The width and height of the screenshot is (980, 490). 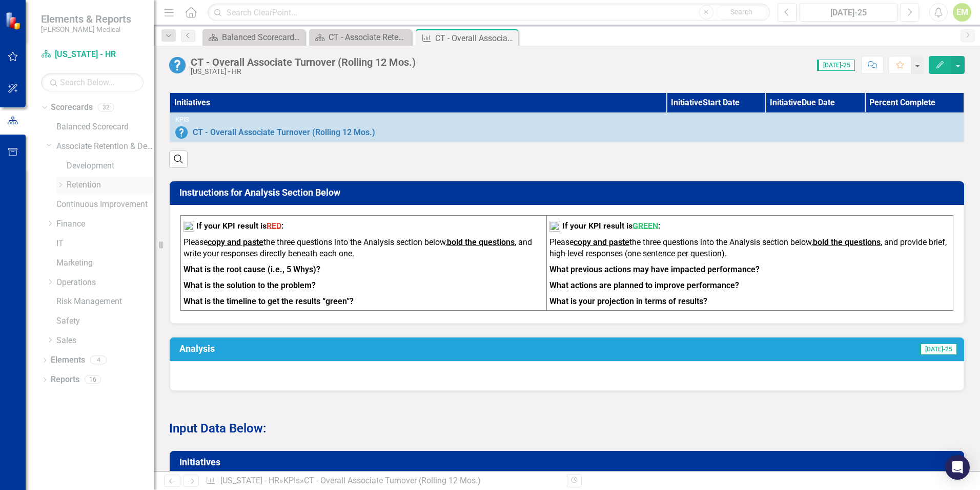 I want to click on span: Elements & Reports, so click(x=86, y=19).